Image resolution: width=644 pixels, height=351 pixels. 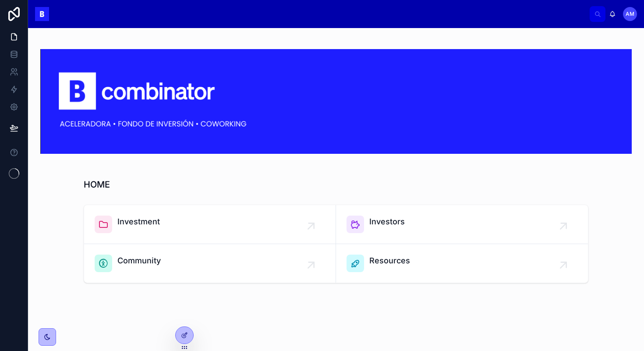 I want to click on a: Community, so click(x=210, y=263).